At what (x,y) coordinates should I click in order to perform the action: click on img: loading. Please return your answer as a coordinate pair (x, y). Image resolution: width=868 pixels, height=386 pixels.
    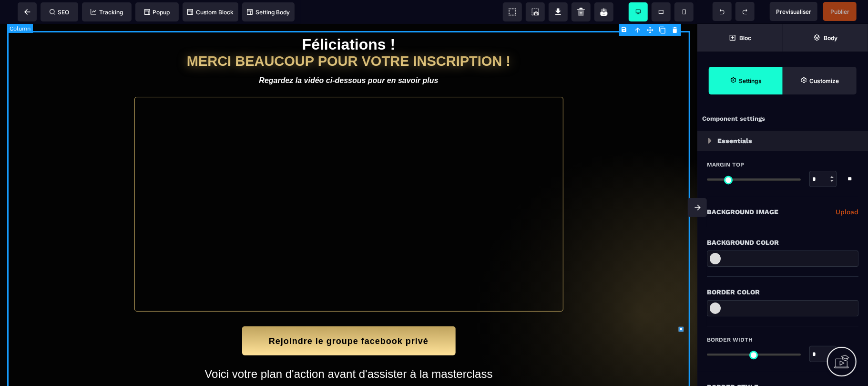
    Looking at the image, I should click on (710, 140).